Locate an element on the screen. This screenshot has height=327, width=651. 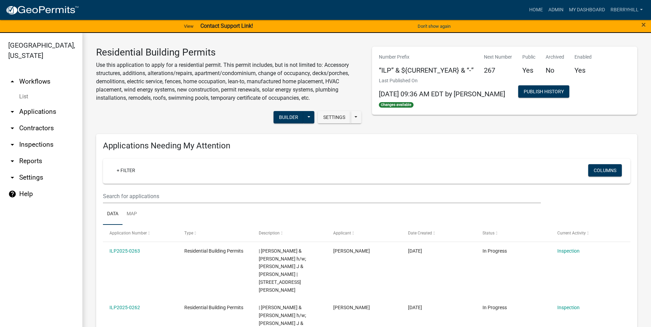
button: Builder is located at coordinates (288, 117).